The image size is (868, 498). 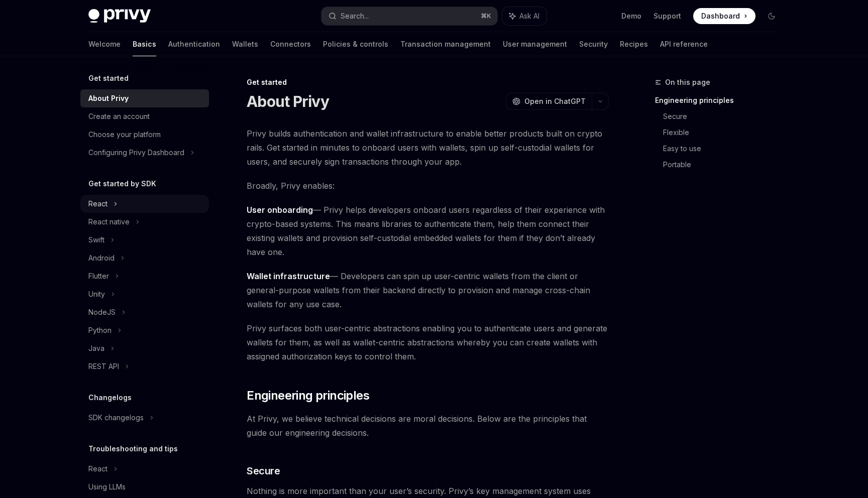 What do you see at coordinates (245, 44) in the screenshot?
I see `a: Wallets` at bounding box center [245, 44].